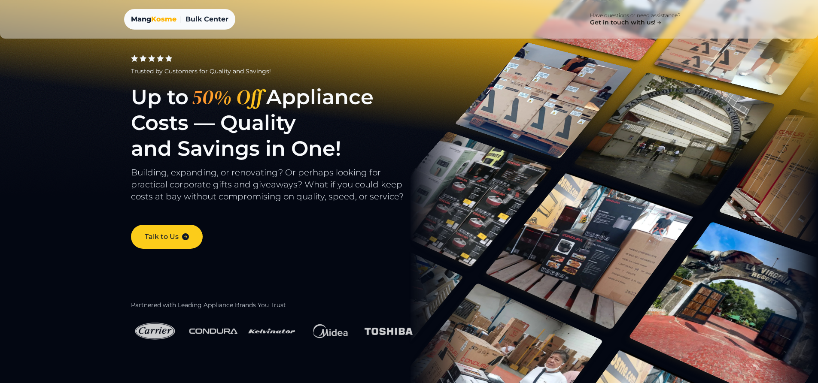 Image resolution: width=818 pixels, height=383 pixels. I want to click on span: 50% Off, so click(227, 97).